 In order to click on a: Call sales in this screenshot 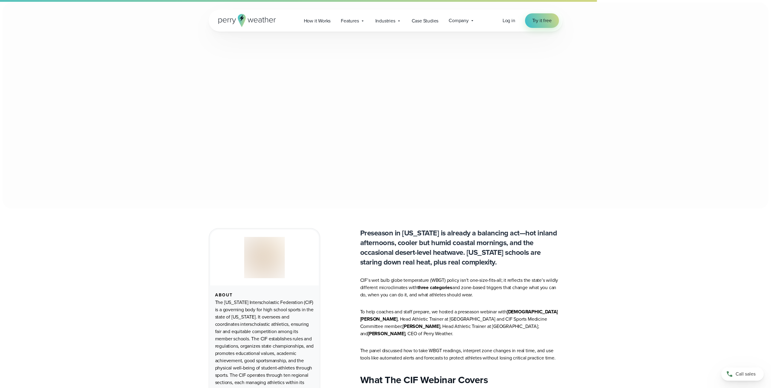, I will do `click(743, 374)`.